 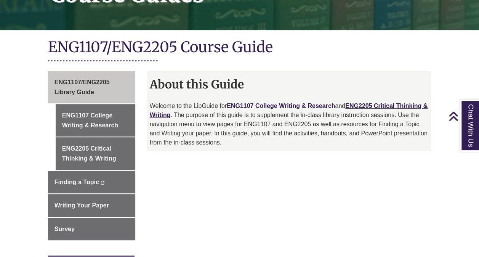 I want to click on a: ENG2205 Critical Thinking & Writing, so click(x=95, y=153).